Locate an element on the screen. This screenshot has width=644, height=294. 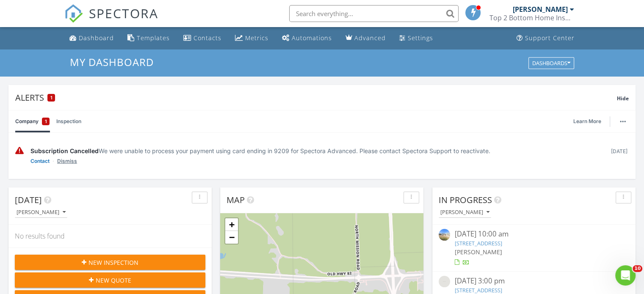
a: Company is located at coordinates (32, 122).